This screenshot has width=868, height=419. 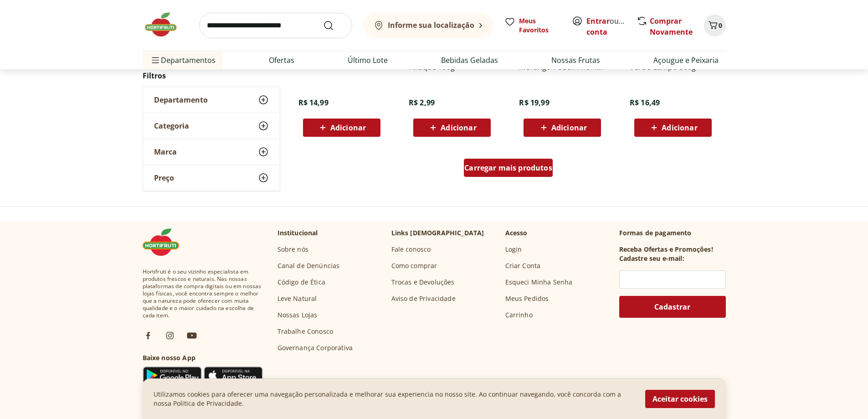 What do you see at coordinates (293, 249) in the screenshot?
I see `a: Sobre nós` at bounding box center [293, 249].